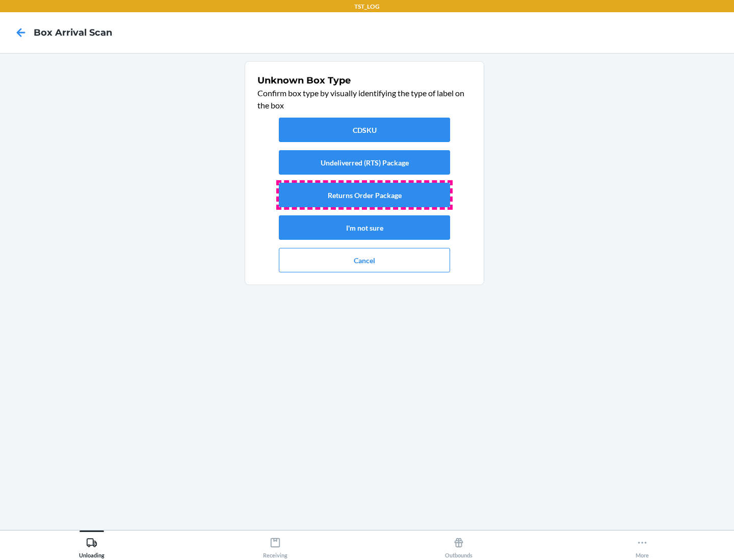 This screenshot has height=560, width=734. Describe the element at coordinates (92, 546) in the screenshot. I see `div: Unloading` at that location.